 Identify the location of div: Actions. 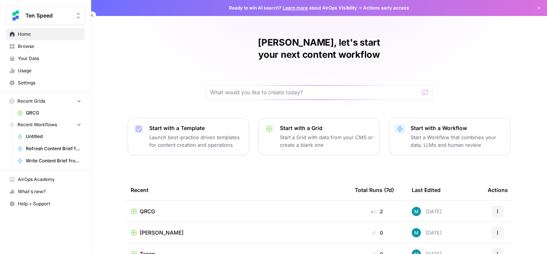
(498, 190).